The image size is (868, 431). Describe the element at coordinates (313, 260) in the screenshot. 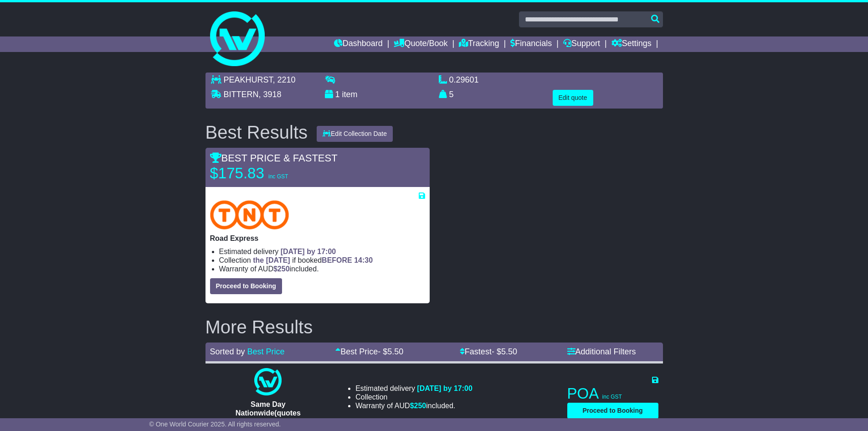

I see `span: if booked` at that location.